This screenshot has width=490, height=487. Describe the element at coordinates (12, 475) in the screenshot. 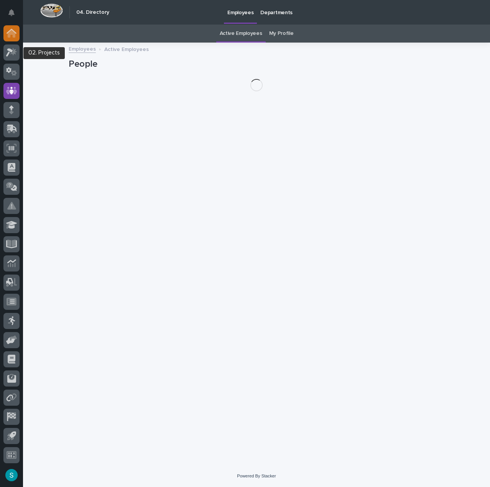

I see `button: users-avatar` at that location.